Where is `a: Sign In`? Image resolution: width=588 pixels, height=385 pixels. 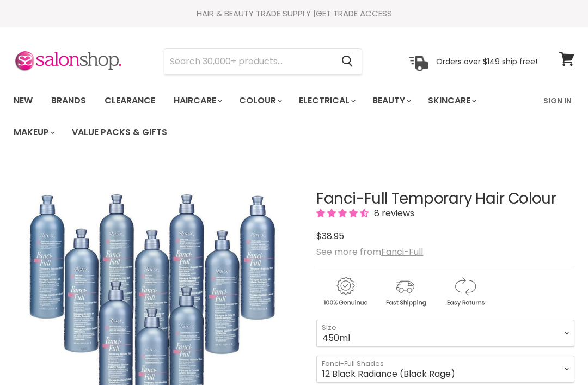
a: Sign In is located at coordinates (558, 100).